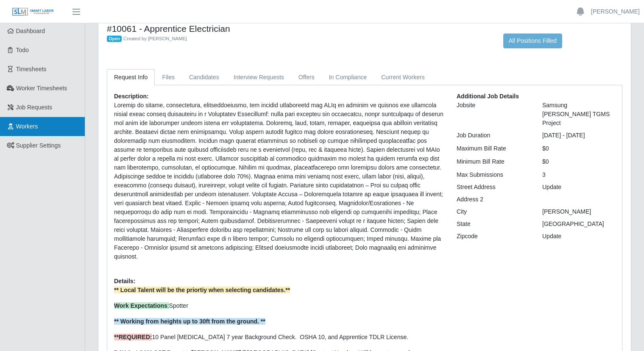  Describe the element at coordinates (202, 290) in the screenshot. I see `span: ** Local Talent will be the priortiy when selecting candidates.**` at that location.